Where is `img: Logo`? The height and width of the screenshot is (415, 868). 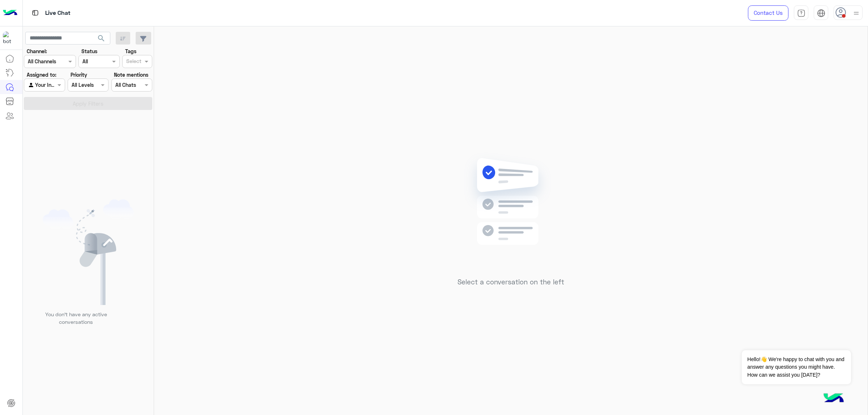 img: Logo is located at coordinates (10, 13).